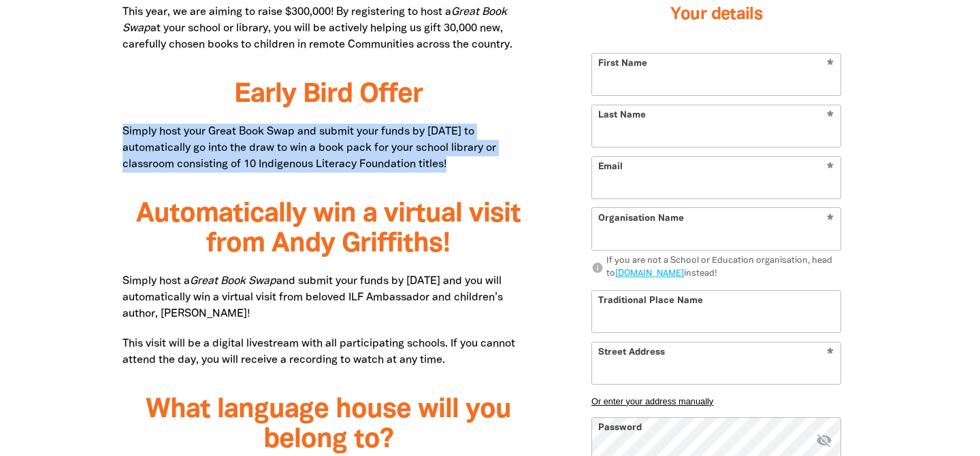 This screenshot has width=980, height=456. Describe the element at coordinates (328, 425) in the screenshot. I see `span: What language house will you belong to?` at that location.